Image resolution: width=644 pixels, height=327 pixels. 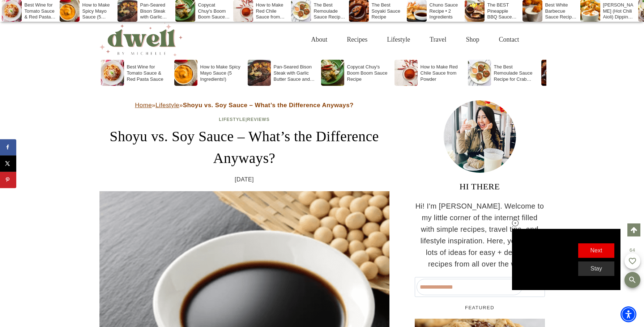 What do you see at coordinates (438, 39) in the screenshot?
I see `a: Travel` at bounding box center [438, 39].